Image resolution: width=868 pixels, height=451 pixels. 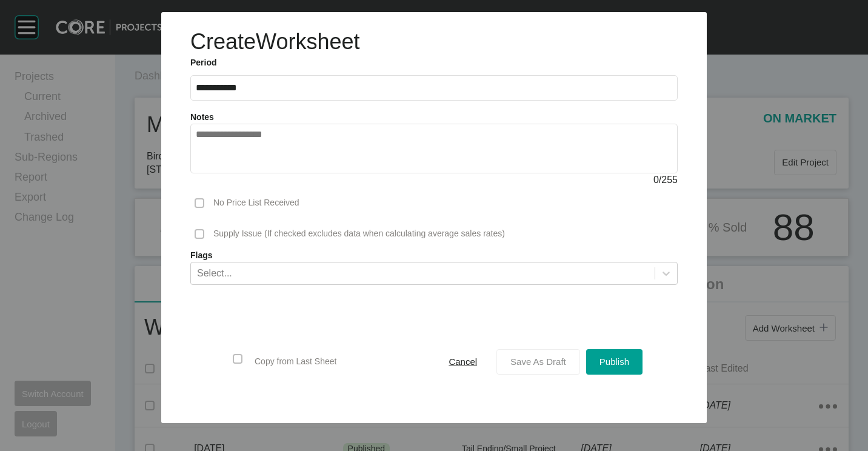 I want to click on span: Publish, so click(x=614, y=361).